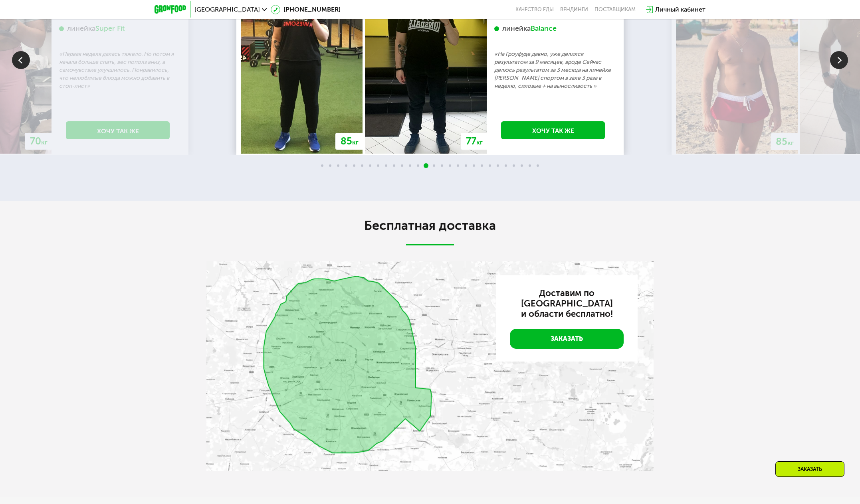  I want to click on div: 77, so click(474, 142).